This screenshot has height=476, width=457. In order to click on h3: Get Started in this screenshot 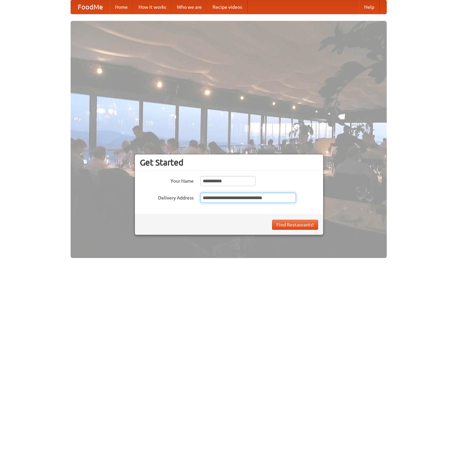, I will do `click(229, 162)`.